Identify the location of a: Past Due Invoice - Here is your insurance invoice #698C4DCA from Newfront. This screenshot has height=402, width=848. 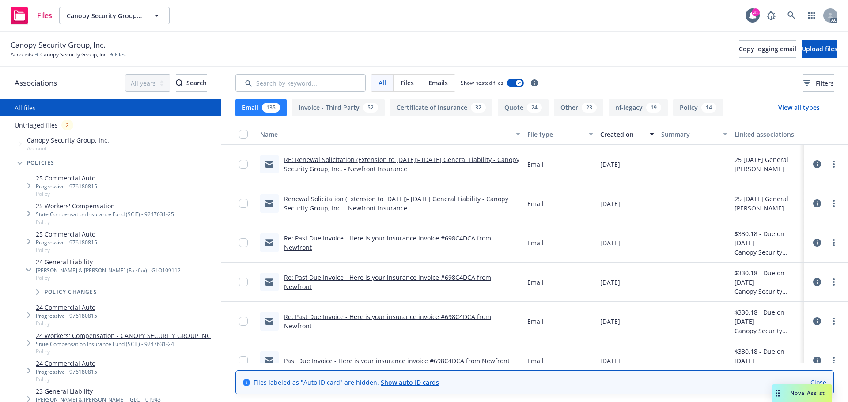
(397, 361).